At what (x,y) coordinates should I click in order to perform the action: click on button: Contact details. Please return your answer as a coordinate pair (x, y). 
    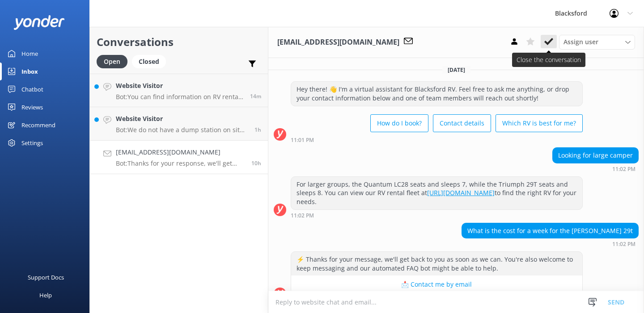
    Looking at the image, I should click on (463, 124).